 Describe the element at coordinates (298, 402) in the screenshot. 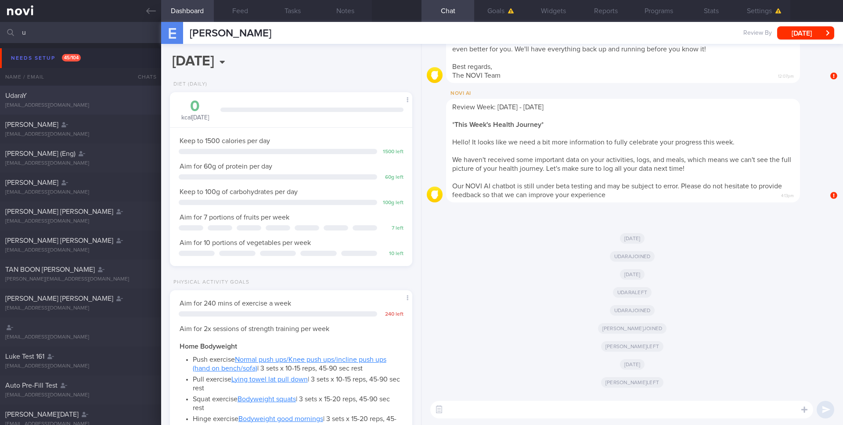

I see `li: Squat exercise | 3 sets x 15-20 reps, 45-90 sec rest` at that location.